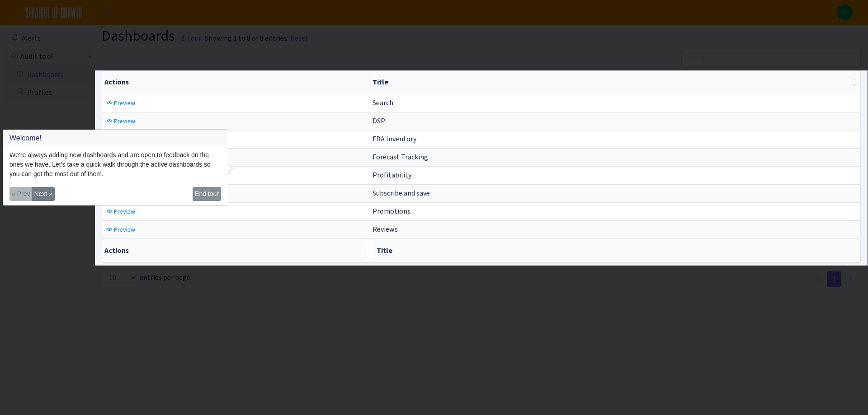  I want to click on button: End tour, so click(207, 194).